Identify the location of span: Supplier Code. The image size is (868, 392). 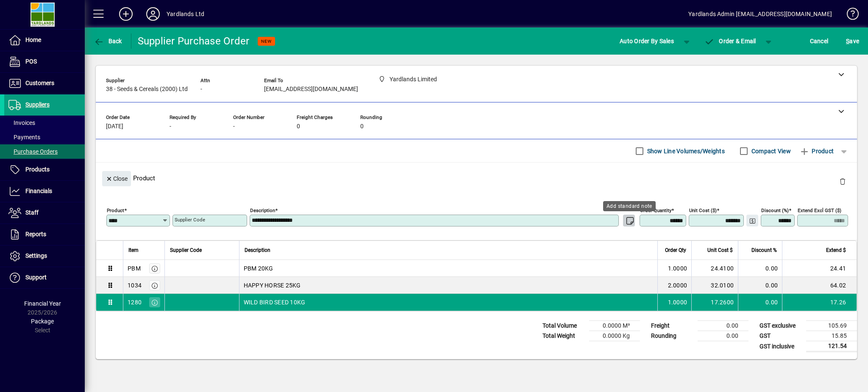
(186, 250).